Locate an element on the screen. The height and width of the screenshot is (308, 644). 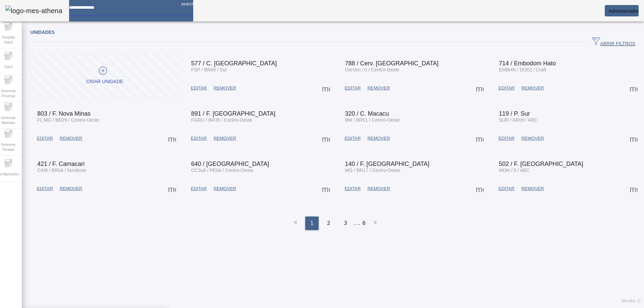
span: EMBHN / DO02 / Craft is located at coordinates (522, 69).